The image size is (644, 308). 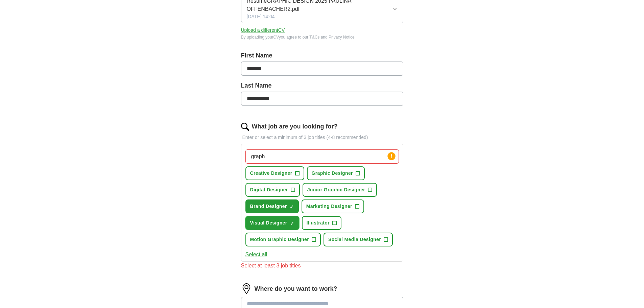 I want to click on button: Visual Designer✓, so click(x=272, y=222).